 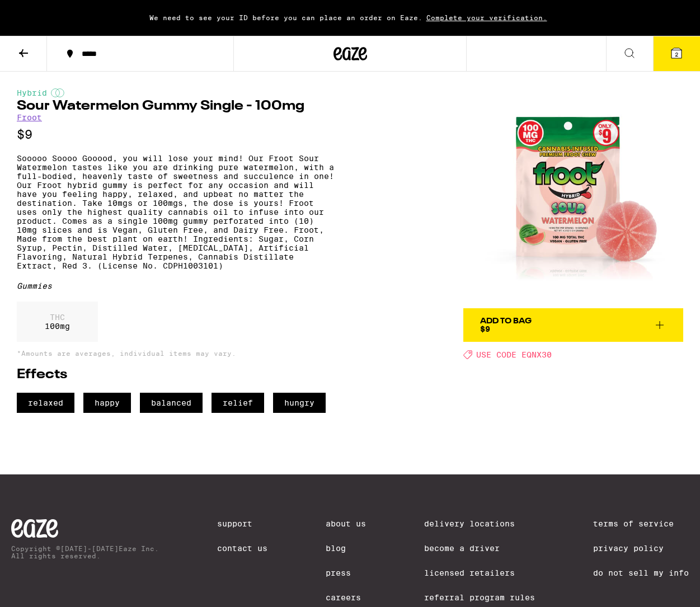 What do you see at coordinates (178, 93) in the screenshot?
I see `div: Hybrid` at bounding box center [178, 93].